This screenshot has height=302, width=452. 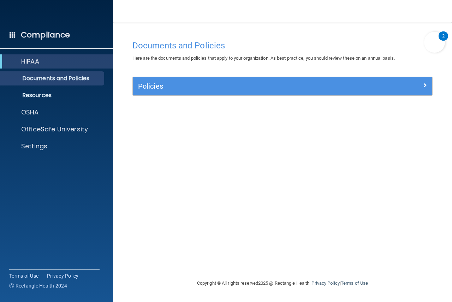 I want to click on p: OfficeSafe University, so click(x=54, y=129).